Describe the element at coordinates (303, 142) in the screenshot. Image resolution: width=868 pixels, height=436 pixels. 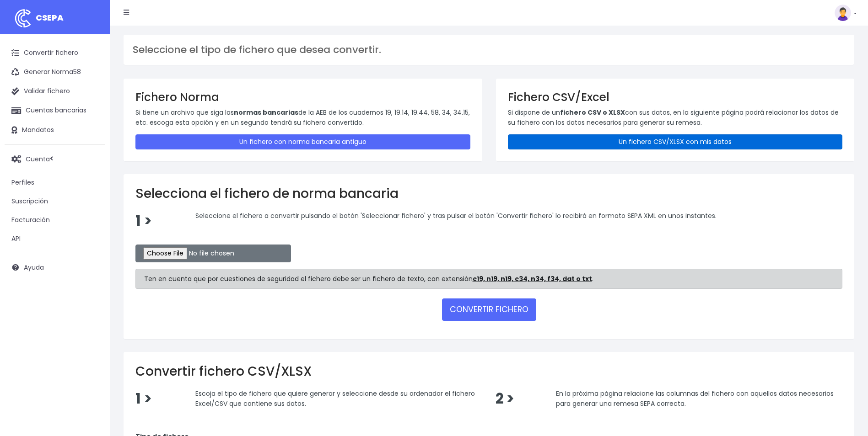
I see `a: Un fichero con norma bancaria antiguo` at that location.